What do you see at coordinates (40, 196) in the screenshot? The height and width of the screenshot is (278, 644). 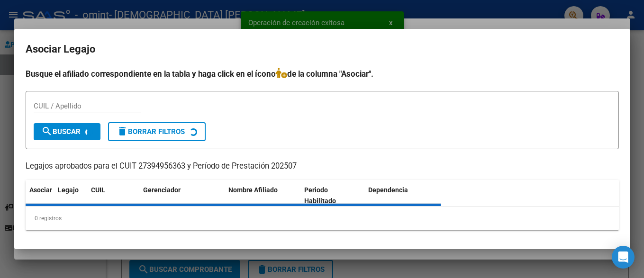 I see `datatable-header-cell: Asociar` at bounding box center [40, 196].